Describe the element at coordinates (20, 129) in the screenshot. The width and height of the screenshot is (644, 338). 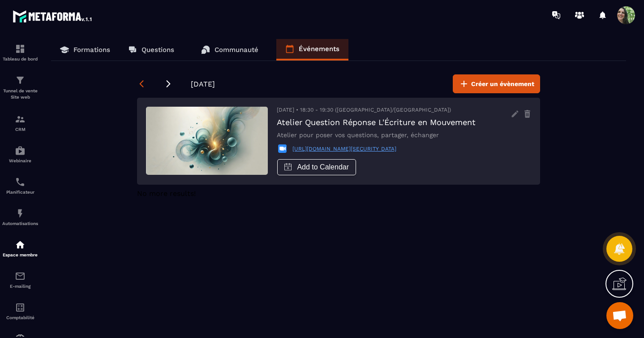
I see `p: CRM` at that location.